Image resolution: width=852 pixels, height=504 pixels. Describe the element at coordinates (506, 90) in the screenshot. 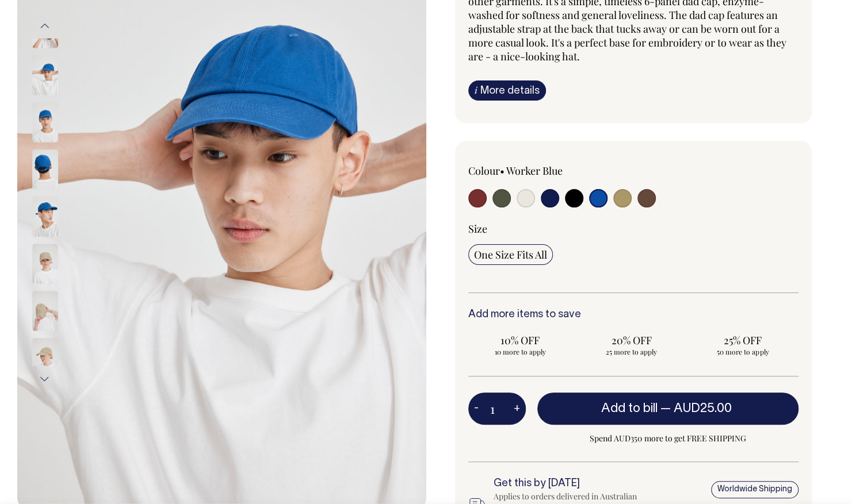

I see `a: iMore details` at that location.